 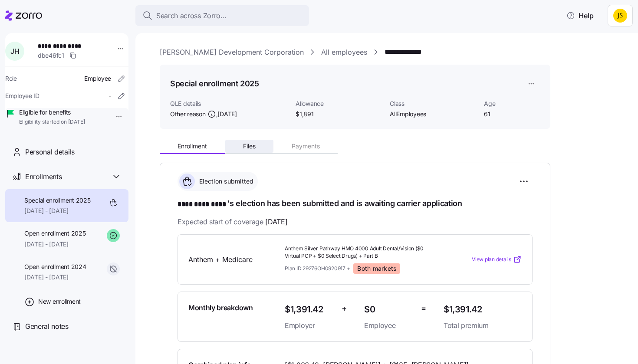 I want to click on span: Anthem Silver Pathway HMO 4000 Adult Dental/Vision ($0 Virtual PCP + $0 Select Drugs) + Part B, so click(x=361, y=252).